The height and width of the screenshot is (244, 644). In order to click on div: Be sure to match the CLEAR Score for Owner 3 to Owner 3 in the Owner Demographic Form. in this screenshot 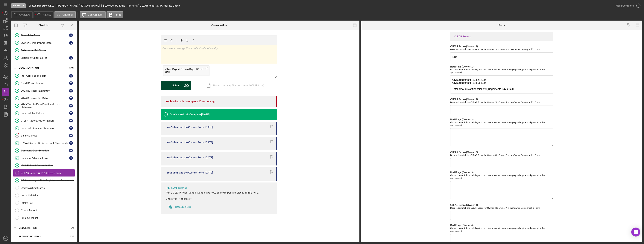, I will do `click(502, 155)`.